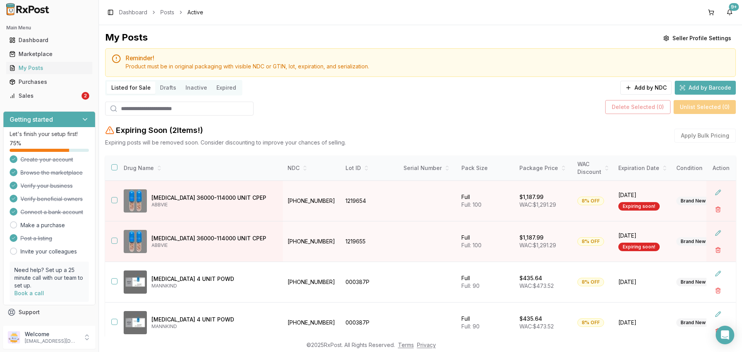 The height and width of the screenshot is (352, 742). I want to click on a: My Posts, so click(49, 68).